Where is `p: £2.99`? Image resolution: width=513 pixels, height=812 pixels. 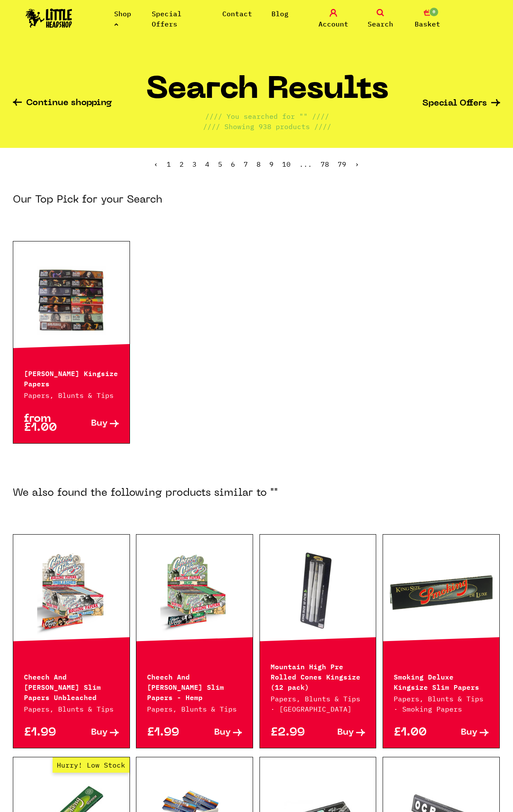
p: £2.99 is located at coordinates (294, 732).